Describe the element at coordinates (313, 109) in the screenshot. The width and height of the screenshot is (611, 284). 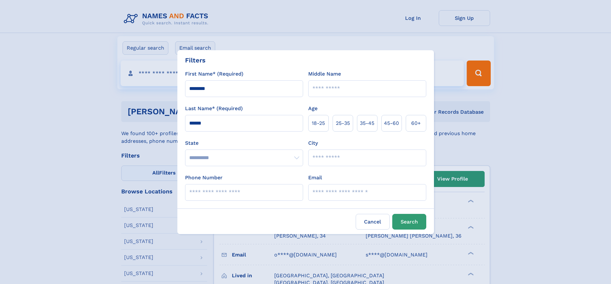
I see `label: Age` at that location.